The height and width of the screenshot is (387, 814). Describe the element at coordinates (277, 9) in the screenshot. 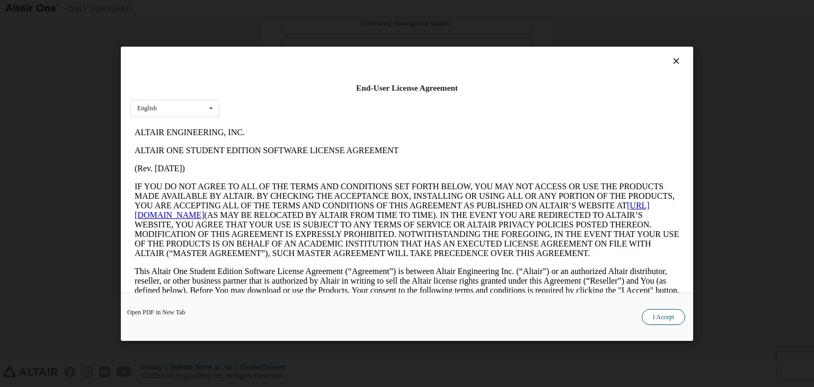

I see `p: ALTAIR ENGINEERING, INC.` at that location.